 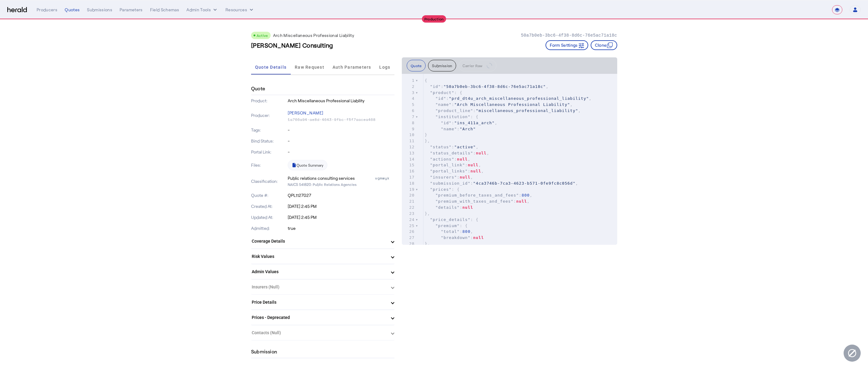 I want to click on span: Carrier Raw, so click(x=472, y=66).